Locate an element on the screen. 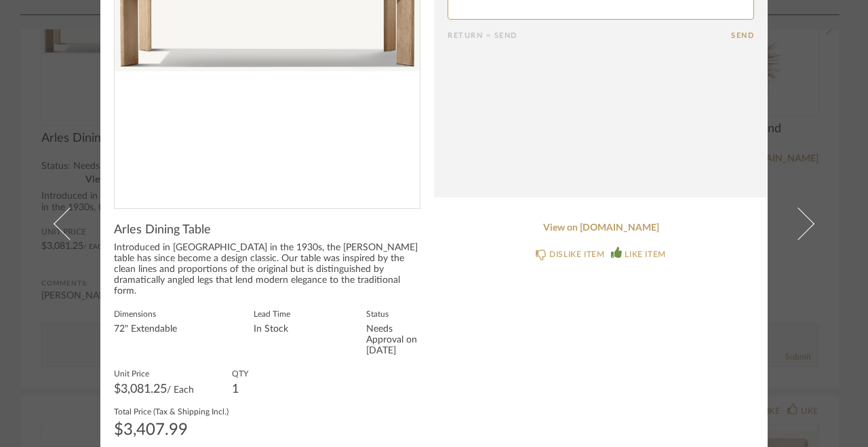 The image size is (868, 447). label: Unit Price is located at coordinates (154, 373).